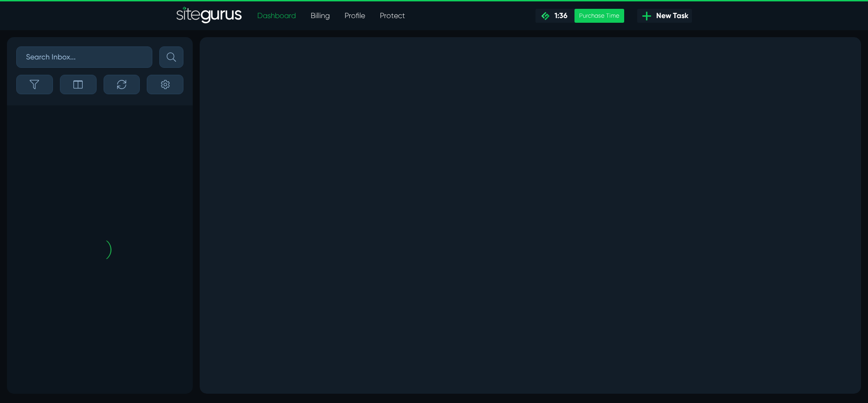 Image resolution: width=868 pixels, height=403 pixels. Describe the element at coordinates (84, 57) in the screenshot. I see `input: Search Inbox...` at that location.